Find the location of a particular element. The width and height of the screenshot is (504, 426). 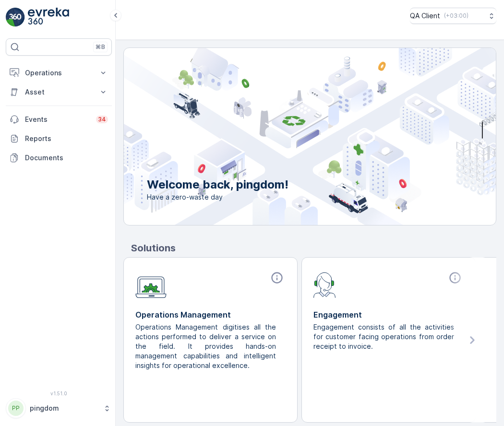

p: Operations is located at coordinates (58, 73).